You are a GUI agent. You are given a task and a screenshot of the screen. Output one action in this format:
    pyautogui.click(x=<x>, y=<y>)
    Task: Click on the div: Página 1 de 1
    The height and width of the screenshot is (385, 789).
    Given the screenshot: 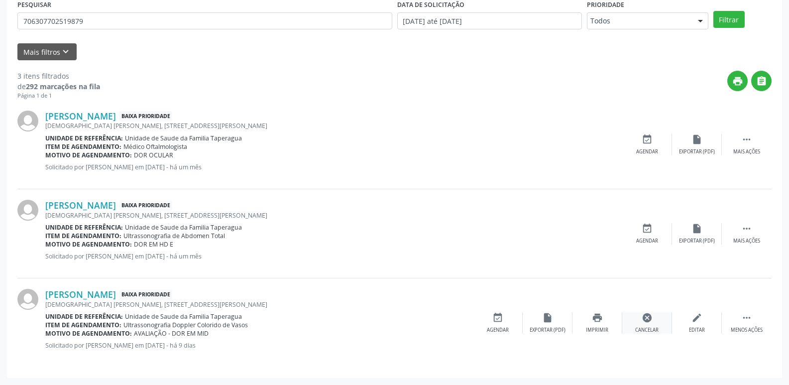 What is the action you would take?
    pyautogui.click(x=59, y=96)
    